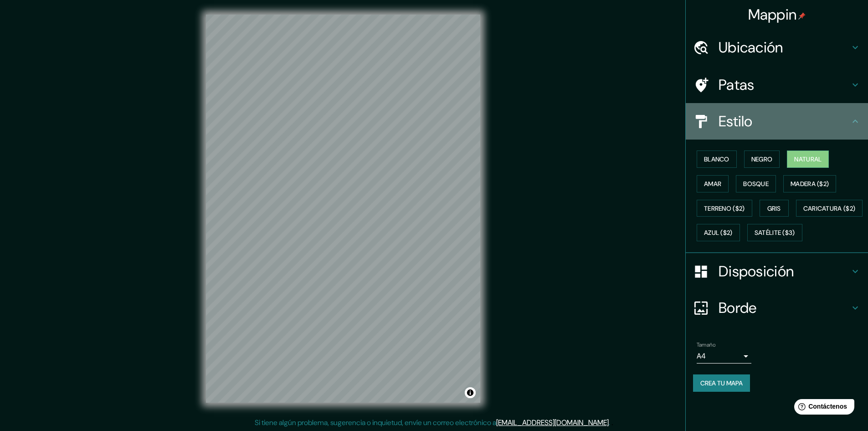 Image resolution: width=868 pixels, height=431 pixels. Describe the element at coordinates (751, 47) in the screenshot. I see `font: Ubicación` at that location.